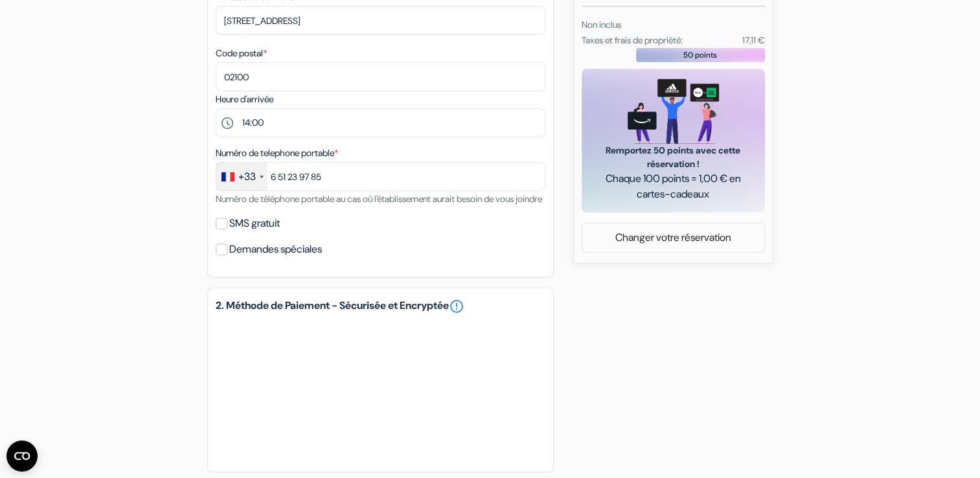 This screenshot has height=478, width=980. What do you see at coordinates (275, 250) in the screenshot?
I see `label: Demandes spéciales` at bounding box center [275, 250].